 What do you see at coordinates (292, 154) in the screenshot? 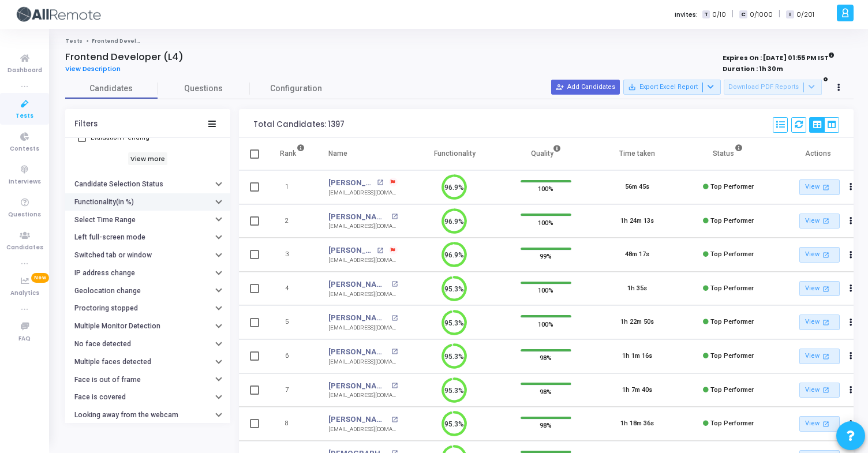
I see `th: Rank` at bounding box center [292, 154].